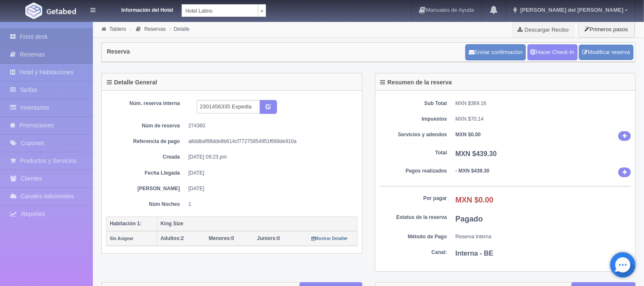 This screenshot has height=286, width=644. What do you see at coordinates (330, 238) in the screenshot?
I see `small: Mostrar Detalle` at bounding box center [330, 238].